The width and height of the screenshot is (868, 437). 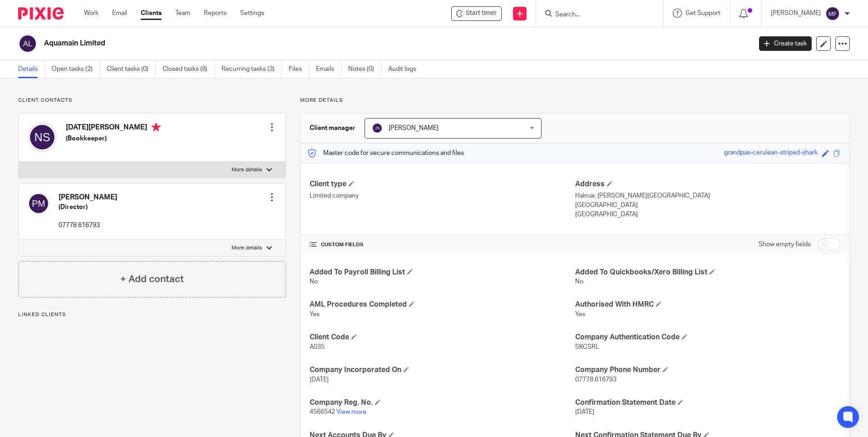 What do you see at coordinates (87, 225) in the screenshot?
I see `p: 07778 616793` at bounding box center [87, 225].